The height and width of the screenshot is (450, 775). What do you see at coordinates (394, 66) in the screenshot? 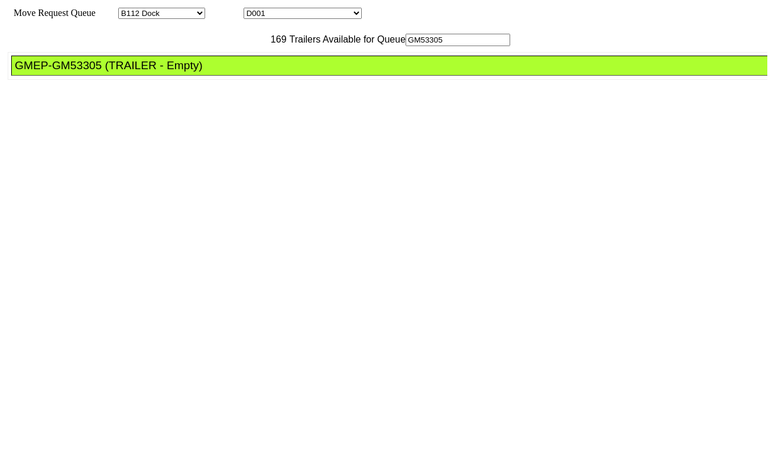
I see `div: GMEP-GM53305 (TRAILER - Empty)` at bounding box center [394, 66].